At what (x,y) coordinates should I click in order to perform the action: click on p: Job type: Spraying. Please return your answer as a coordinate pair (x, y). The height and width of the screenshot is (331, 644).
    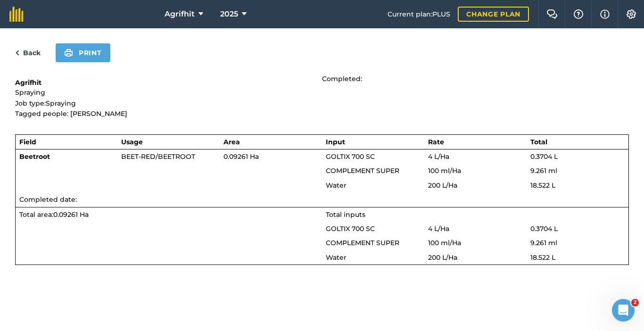
    Looking at the image, I should click on (168, 103).